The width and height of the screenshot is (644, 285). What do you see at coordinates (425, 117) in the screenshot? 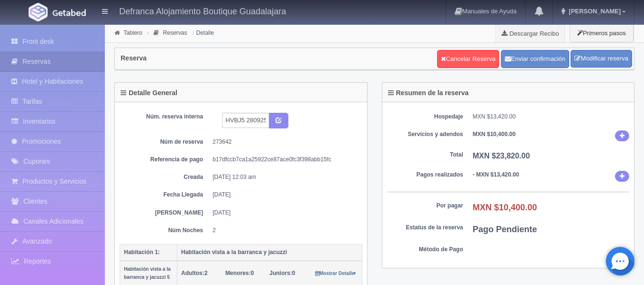
I see `dt: Hospedaje` at bounding box center [425, 117].